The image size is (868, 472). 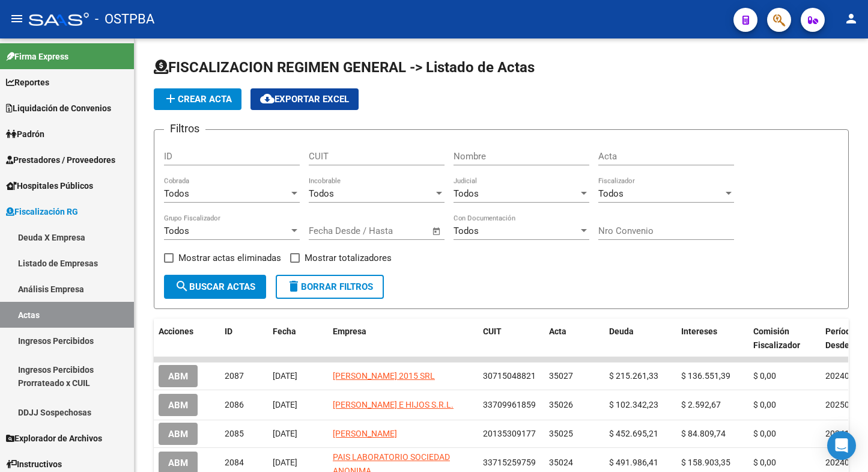 What do you see at coordinates (785, 339) in the screenshot?
I see `datatable-header-cell: Comisión Fiscalizador` at bounding box center [785, 339].